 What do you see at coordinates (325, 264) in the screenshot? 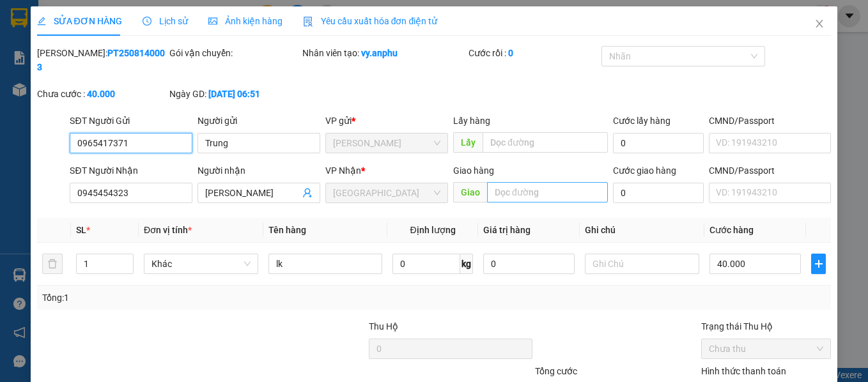
I see `input: VD: Bàn, Ghế` at bounding box center [325, 264].